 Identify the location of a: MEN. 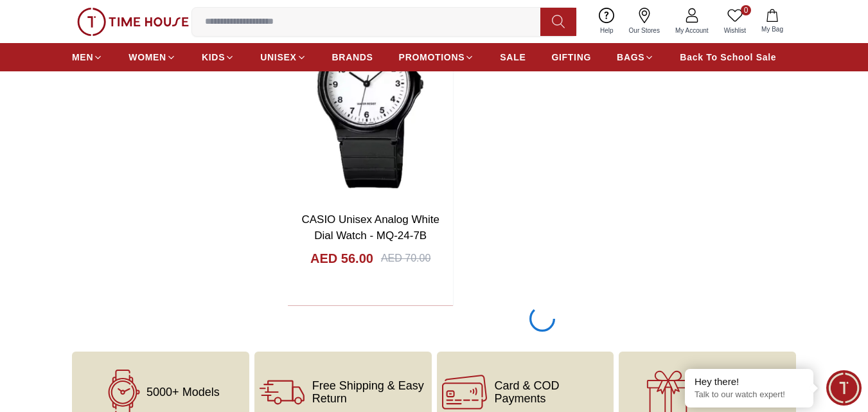
(87, 57).